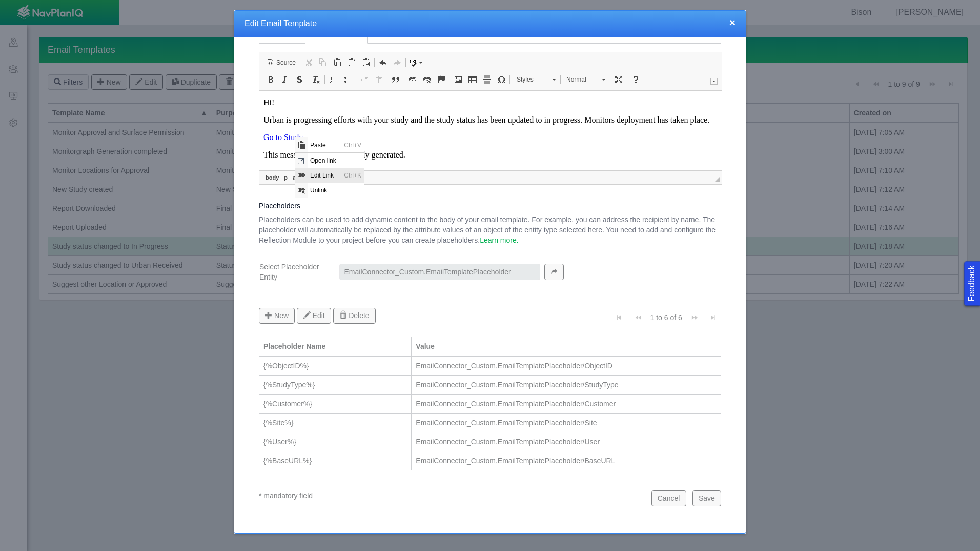  What do you see at coordinates (335, 366) in the screenshot?
I see `div: {%ObjectID%}` at bounding box center [335, 366].